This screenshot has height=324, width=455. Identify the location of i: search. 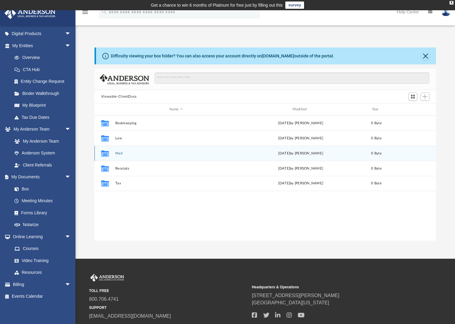
(104, 11).